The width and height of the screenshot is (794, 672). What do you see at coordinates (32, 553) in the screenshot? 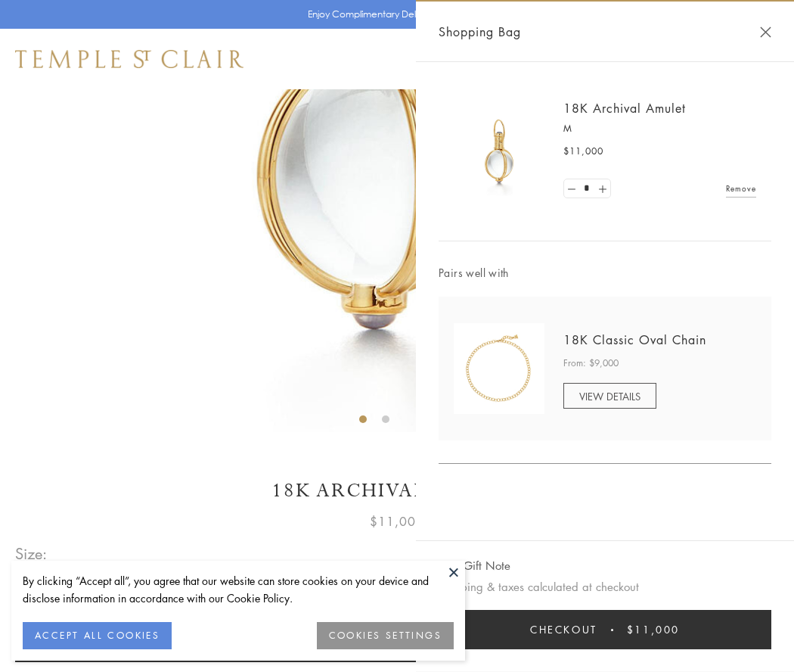
I see `span: Size:` at bounding box center [32, 553].